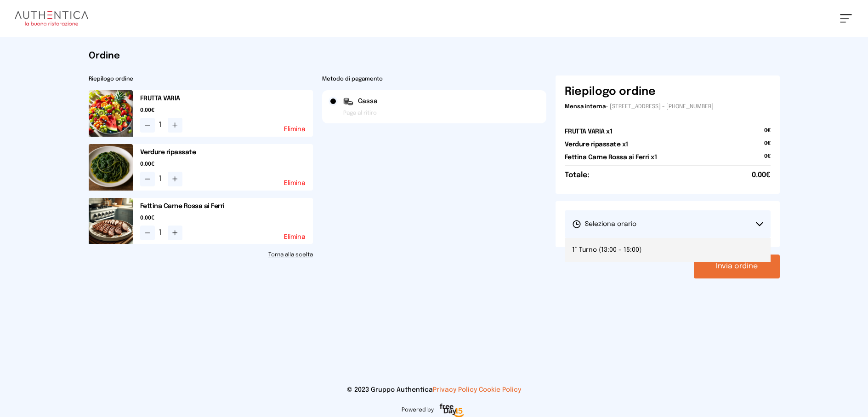  I want to click on a: Privacy Policy, so click(455, 389).